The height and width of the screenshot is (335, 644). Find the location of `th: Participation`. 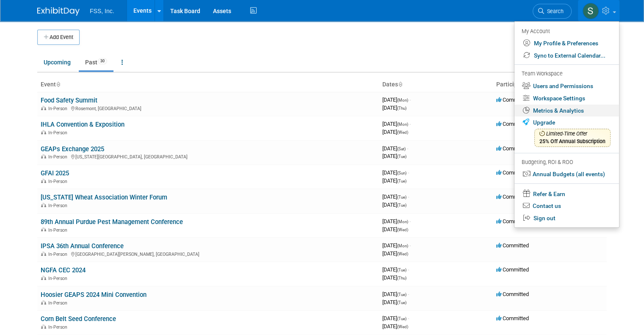

th: Participation is located at coordinates (550, 84).